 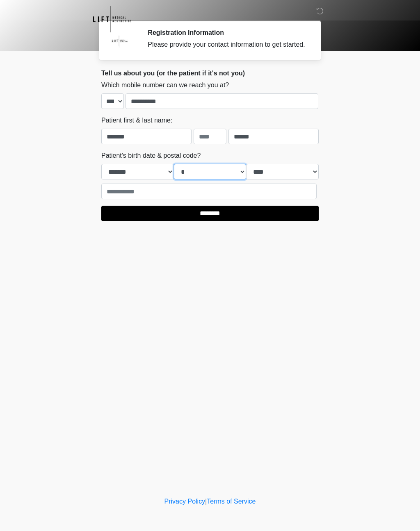 I want to click on img: Agent Avatar, so click(x=120, y=41).